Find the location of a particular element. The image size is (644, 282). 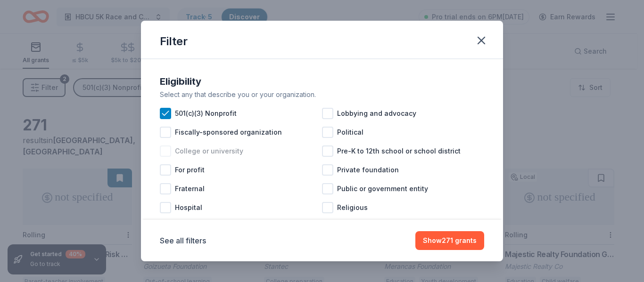

span: Private foundation is located at coordinates (368, 170).